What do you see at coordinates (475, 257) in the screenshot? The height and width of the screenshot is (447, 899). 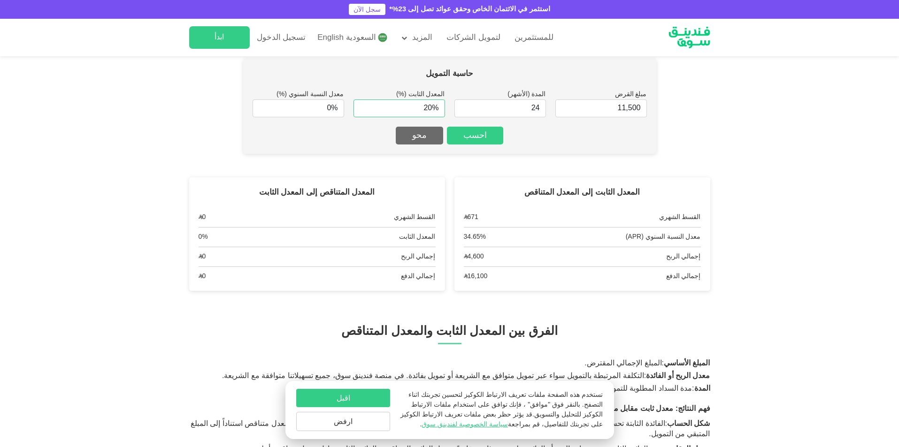 I see `span: 4,600` at bounding box center [475, 257].